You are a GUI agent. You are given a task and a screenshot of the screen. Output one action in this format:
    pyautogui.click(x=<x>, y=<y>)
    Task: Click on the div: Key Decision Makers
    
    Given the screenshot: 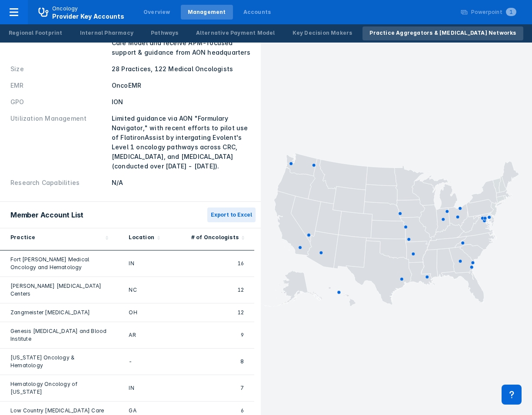 What is the action you would take?
    pyautogui.click(x=322, y=33)
    